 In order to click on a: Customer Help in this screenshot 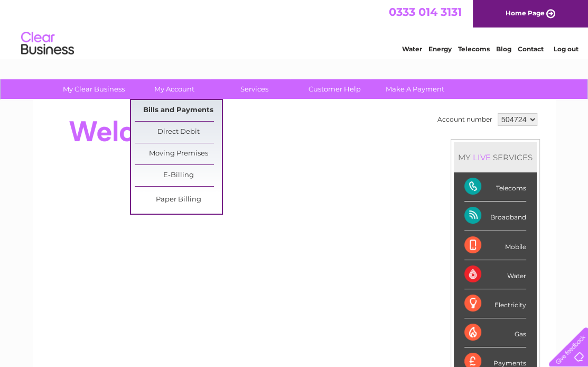, I will do `click(334, 89)`.